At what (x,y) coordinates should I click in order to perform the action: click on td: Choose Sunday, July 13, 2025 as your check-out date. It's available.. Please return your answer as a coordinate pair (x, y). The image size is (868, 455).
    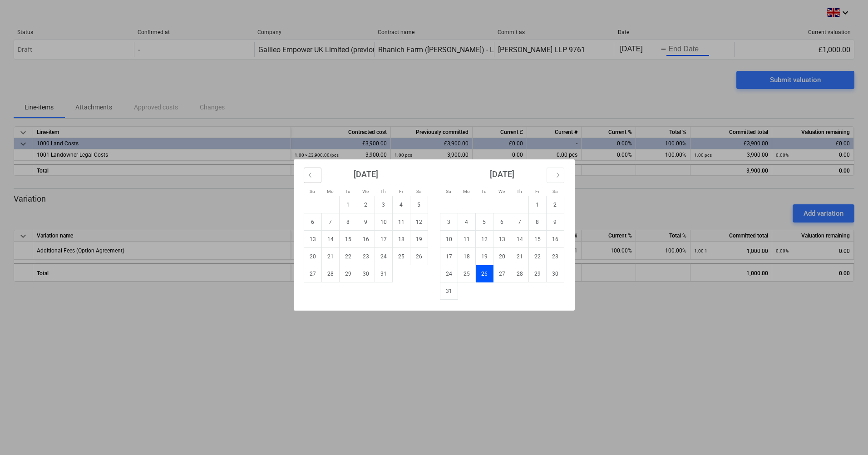
    Looking at the image, I should click on (312, 240).